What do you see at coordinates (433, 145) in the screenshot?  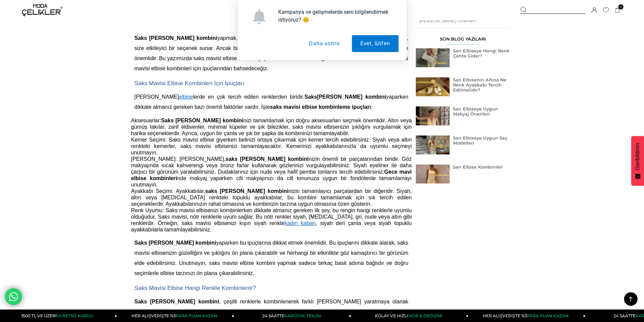 I see `img: Sarı Elbiseye Uygun Saç Modelleri` at bounding box center [433, 145].